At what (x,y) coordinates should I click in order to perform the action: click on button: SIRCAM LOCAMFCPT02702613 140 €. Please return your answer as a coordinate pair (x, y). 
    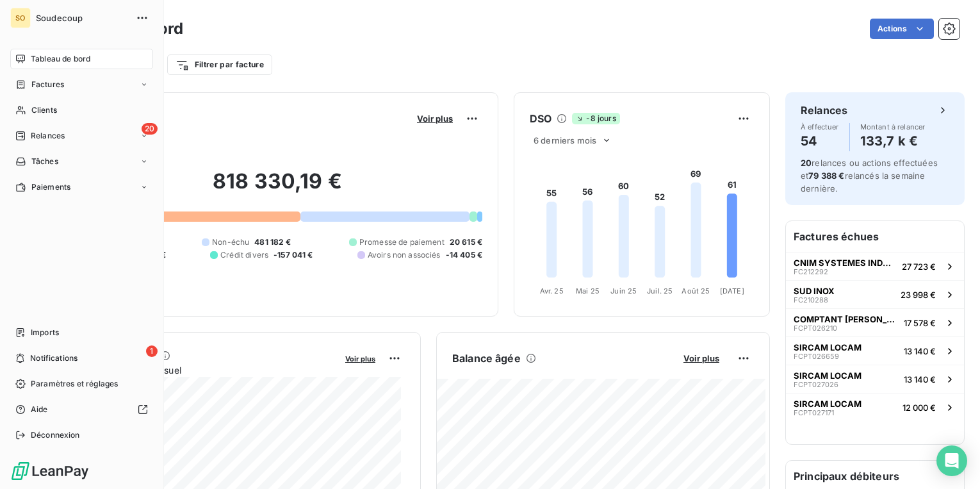
    Looking at the image, I should click on (875, 379).